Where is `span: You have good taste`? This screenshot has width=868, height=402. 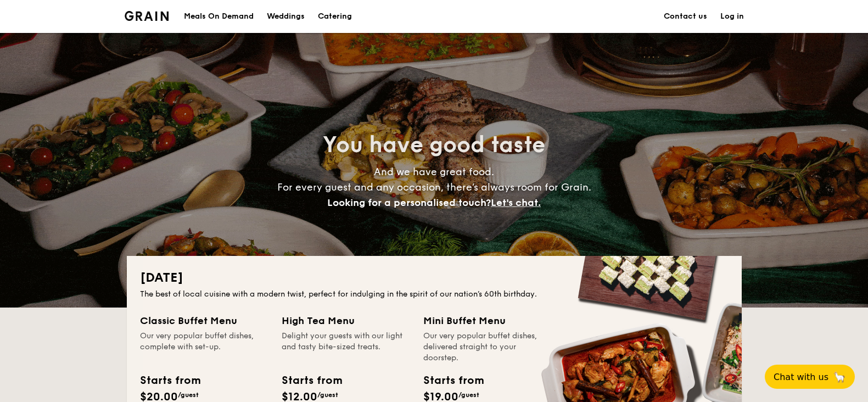
span: You have good taste is located at coordinates (434, 145).